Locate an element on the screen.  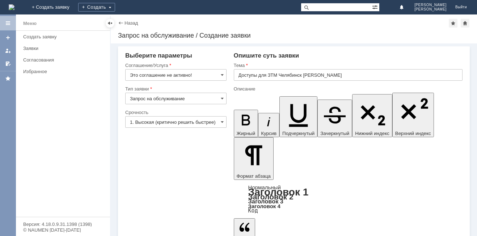
button: Подчеркнутый is located at coordinates (298, 116).